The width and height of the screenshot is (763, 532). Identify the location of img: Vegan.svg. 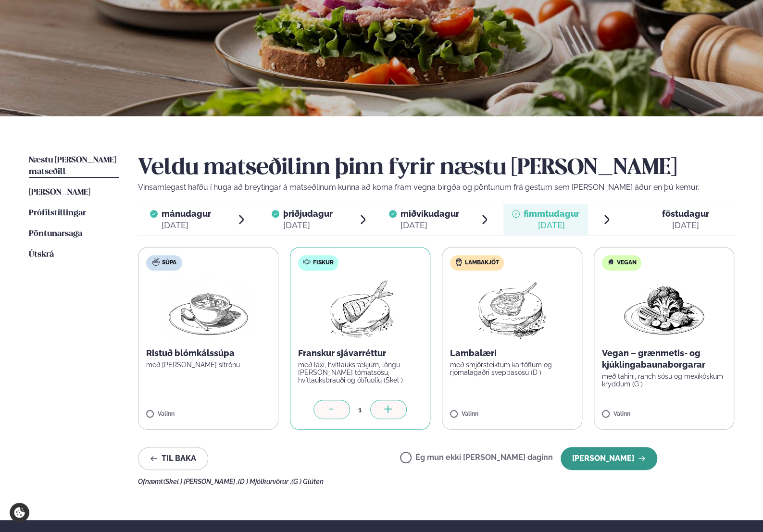
(611, 262).